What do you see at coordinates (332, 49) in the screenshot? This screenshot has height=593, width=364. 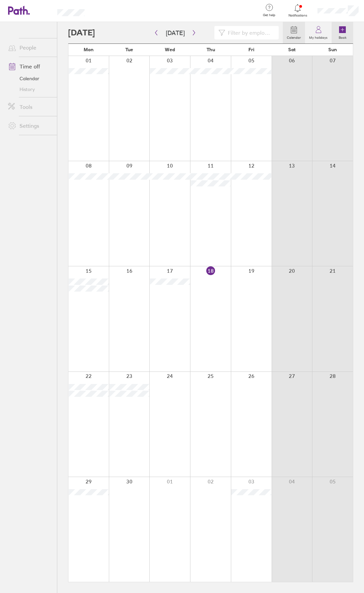 I see `span: Sun` at bounding box center [332, 49].